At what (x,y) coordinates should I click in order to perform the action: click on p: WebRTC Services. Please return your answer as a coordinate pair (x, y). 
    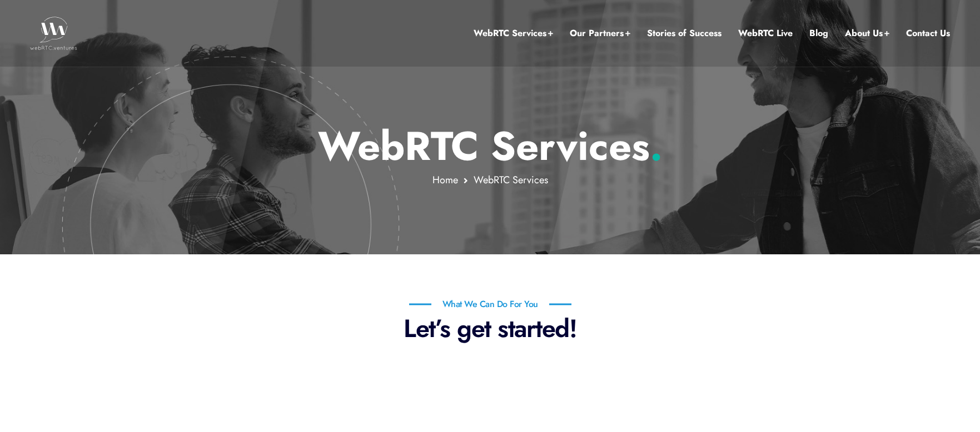
    Looking at the image, I should click on (490, 146).